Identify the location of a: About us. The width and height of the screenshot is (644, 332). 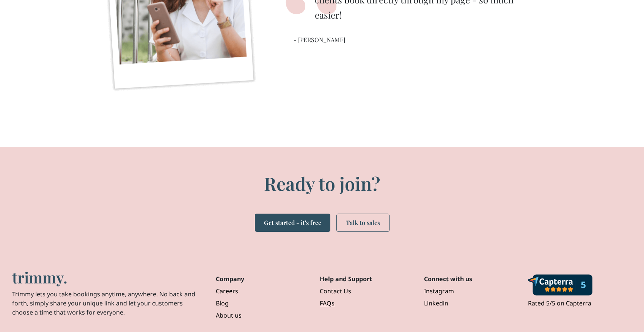
(262, 313).